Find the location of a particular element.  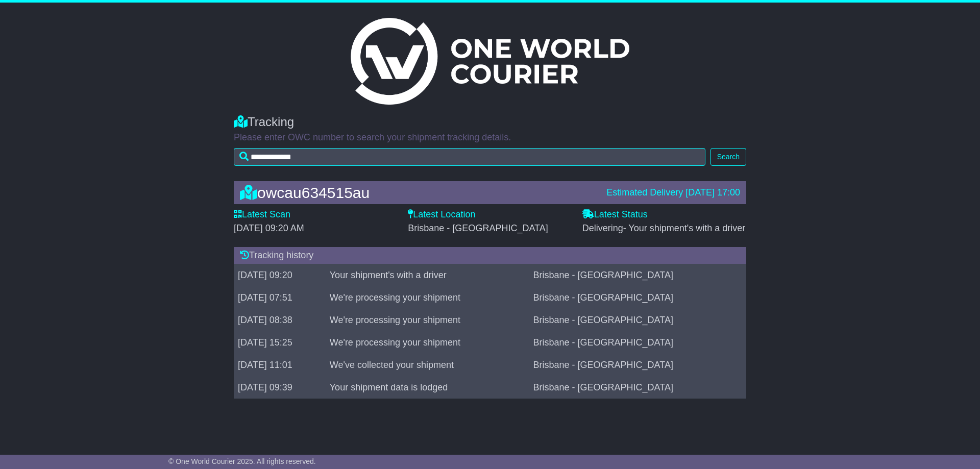

td: Your shipment's with a driver is located at coordinates (427, 275).